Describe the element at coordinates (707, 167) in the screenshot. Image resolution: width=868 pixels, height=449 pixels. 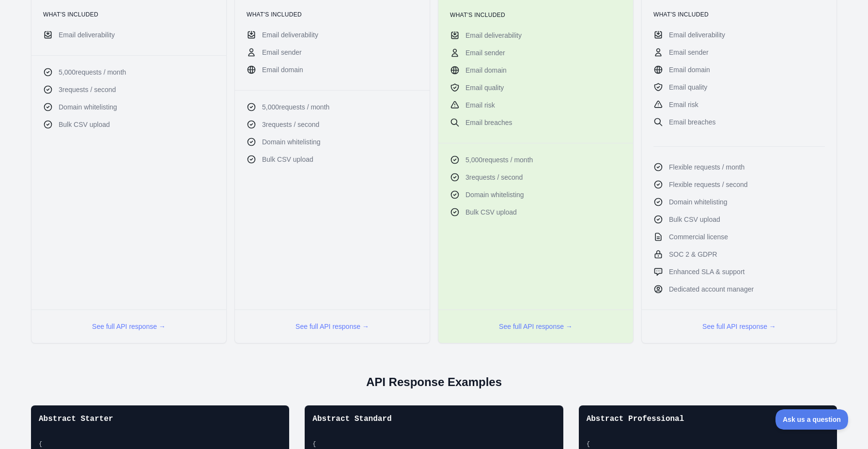
I see `span: Flexible requests / month` at that location.